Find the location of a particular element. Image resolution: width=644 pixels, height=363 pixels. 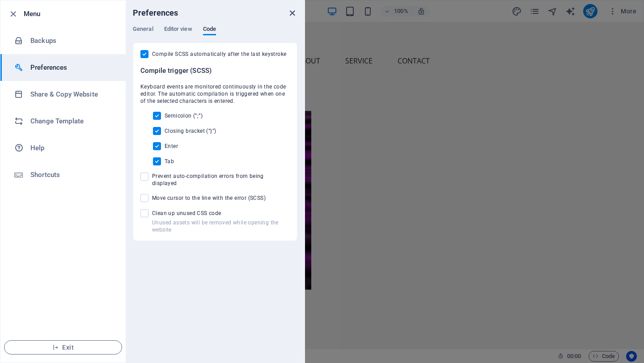

h6: Compile trigger (SCSS) is located at coordinates (215, 71).